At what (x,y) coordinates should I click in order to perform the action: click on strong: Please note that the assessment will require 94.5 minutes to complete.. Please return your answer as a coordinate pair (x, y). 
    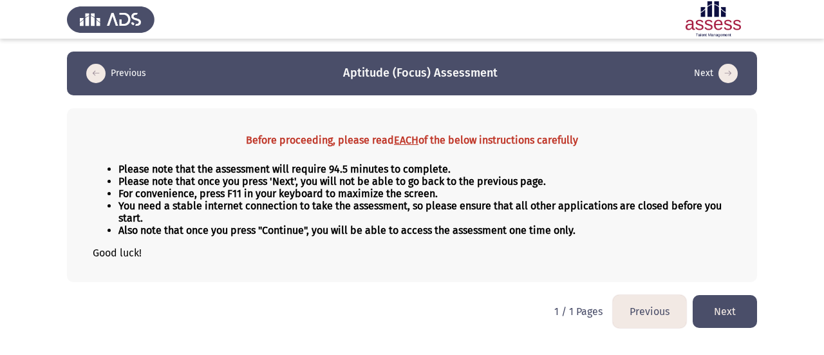
    Looking at the image, I should click on (284, 169).